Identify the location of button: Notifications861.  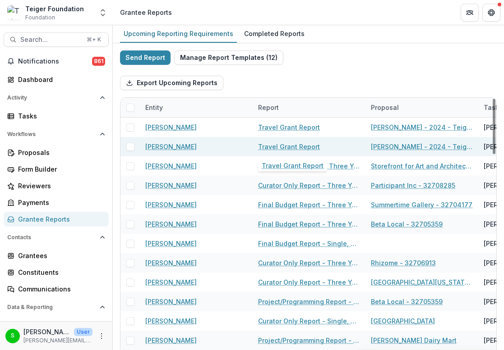
(56, 61).